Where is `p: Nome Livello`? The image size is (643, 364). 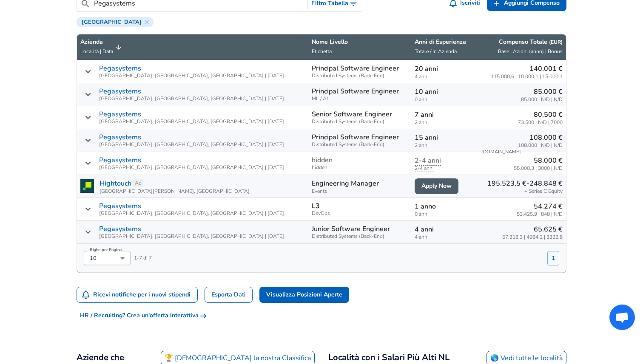
p: Nome Livello is located at coordinates (360, 42).